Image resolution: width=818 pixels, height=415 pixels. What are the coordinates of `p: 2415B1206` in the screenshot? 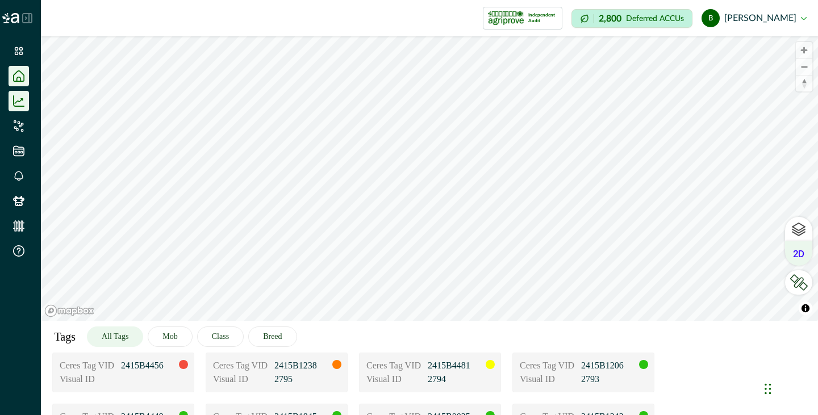 It's located at (610, 366).